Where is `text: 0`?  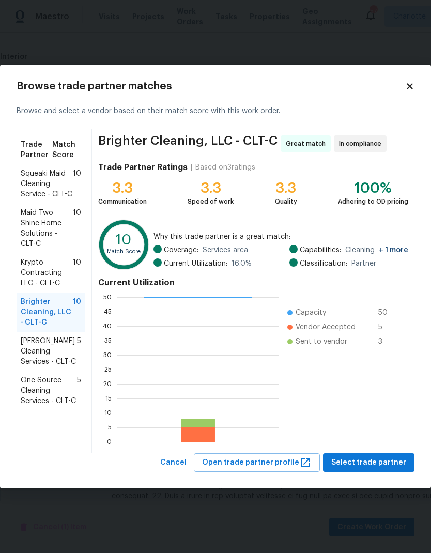 text: 0 is located at coordinates (109, 442).